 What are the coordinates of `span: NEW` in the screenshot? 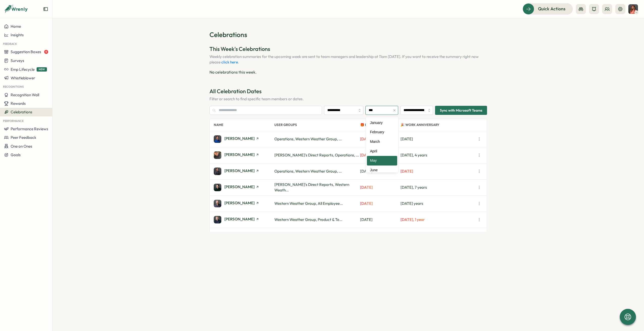 It's located at (42, 69).